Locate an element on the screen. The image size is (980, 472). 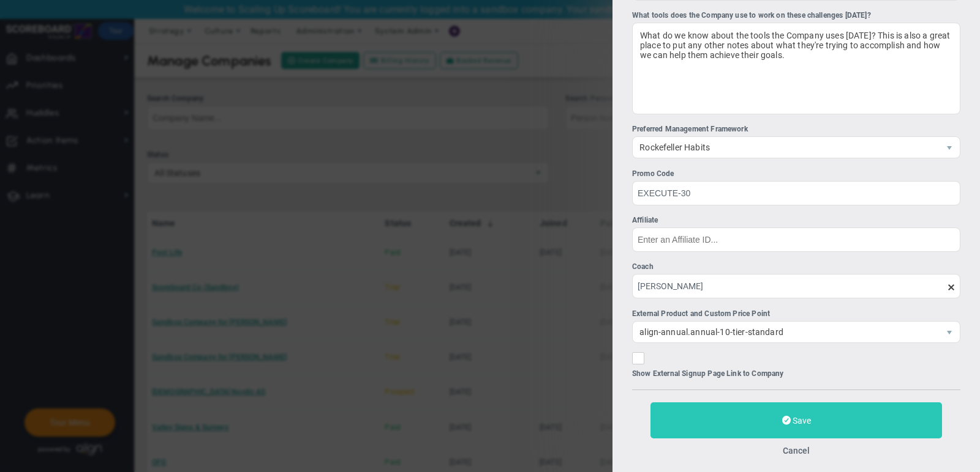
label: Show External Signup Page Link to Company is located at coordinates (708, 374).